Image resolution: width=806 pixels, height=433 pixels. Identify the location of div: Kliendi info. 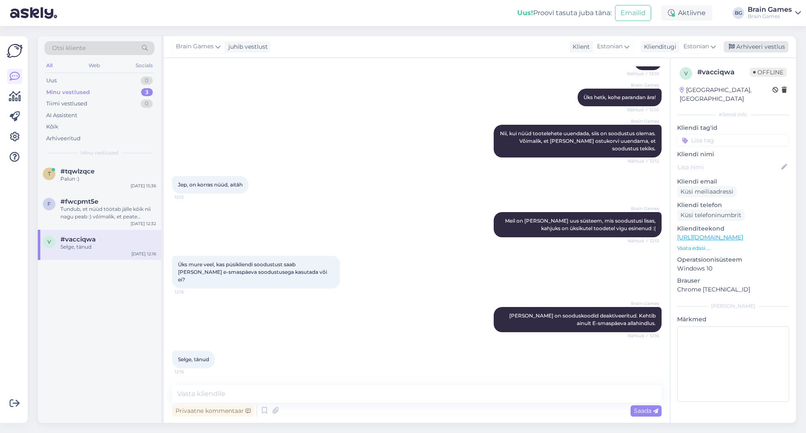
(733, 115).